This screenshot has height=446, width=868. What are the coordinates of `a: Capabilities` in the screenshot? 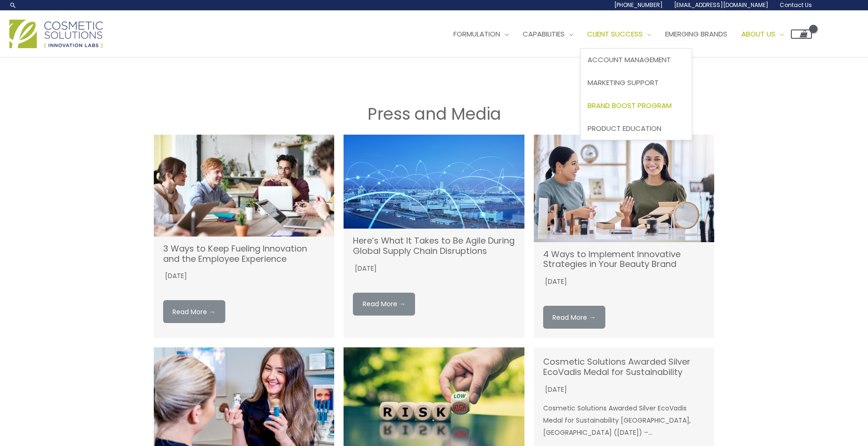 It's located at (548, 34).